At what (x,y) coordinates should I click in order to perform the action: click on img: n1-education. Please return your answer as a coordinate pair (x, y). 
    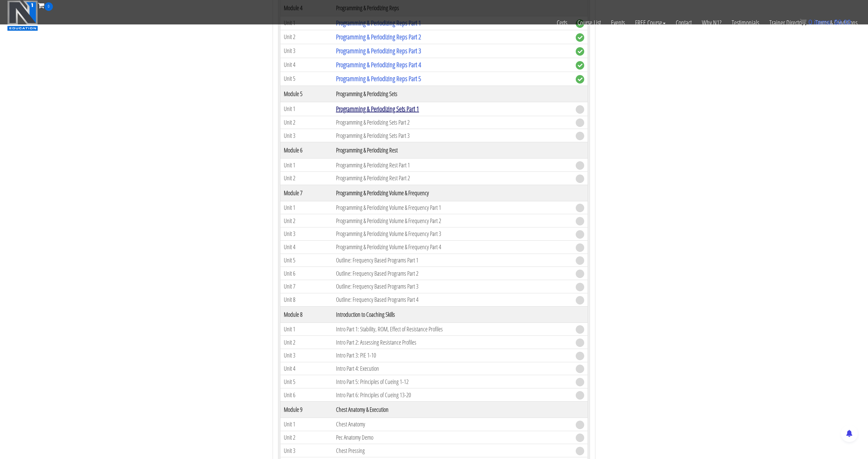
    Looking at the image, I should click on (23, 16).